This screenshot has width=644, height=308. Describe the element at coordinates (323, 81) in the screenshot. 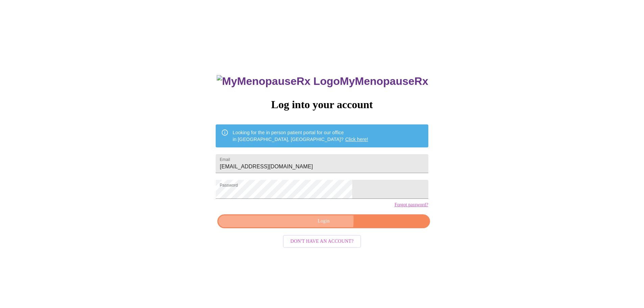

I see `h3: MyMenopauseRx` at that location.